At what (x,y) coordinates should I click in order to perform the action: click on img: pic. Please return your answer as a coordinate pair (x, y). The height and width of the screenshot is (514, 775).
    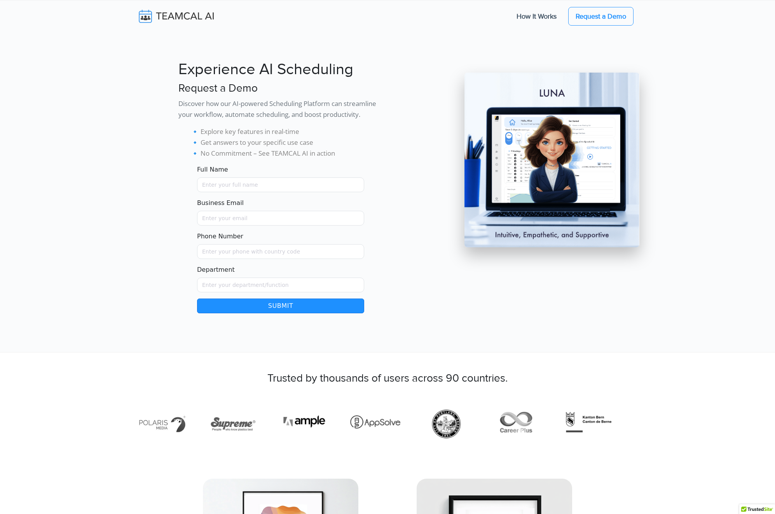
    Looking at the image, I should click on (552, 160).